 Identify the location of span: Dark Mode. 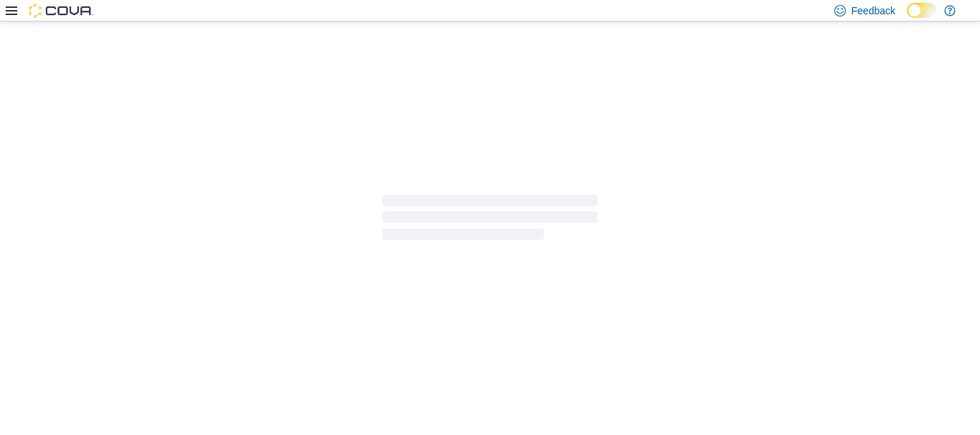
(907, 18).